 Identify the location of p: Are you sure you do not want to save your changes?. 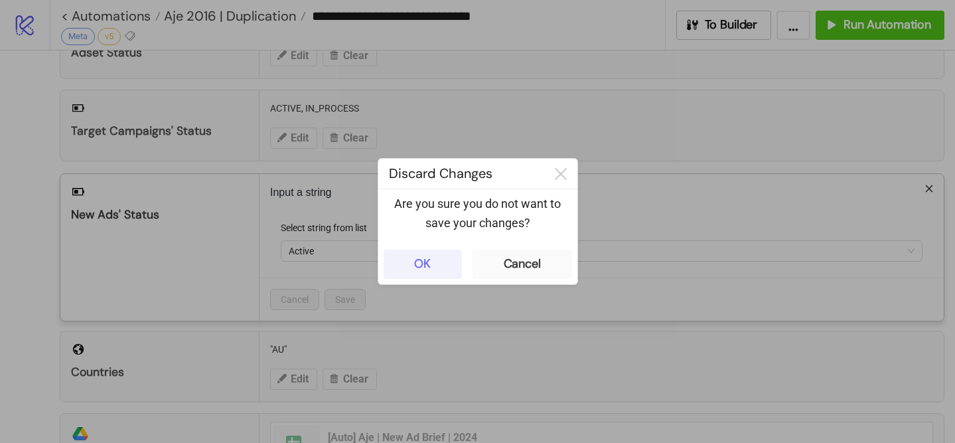
(478, 213).